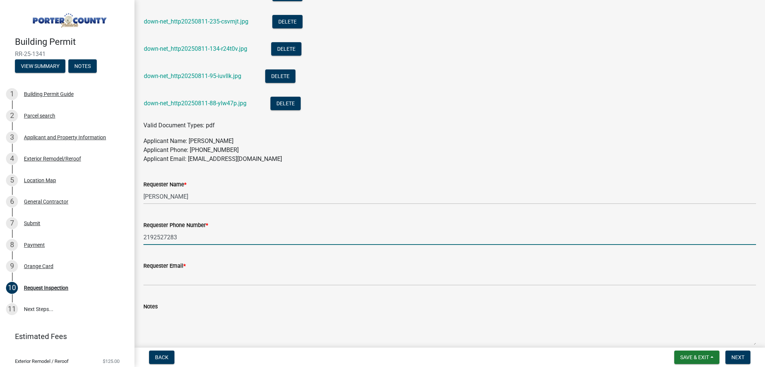 This screenshot has height=367, width=765. Describe the element at coordinates (694, 357) in the screenshot. I see `span: Save & Exit` at that location.